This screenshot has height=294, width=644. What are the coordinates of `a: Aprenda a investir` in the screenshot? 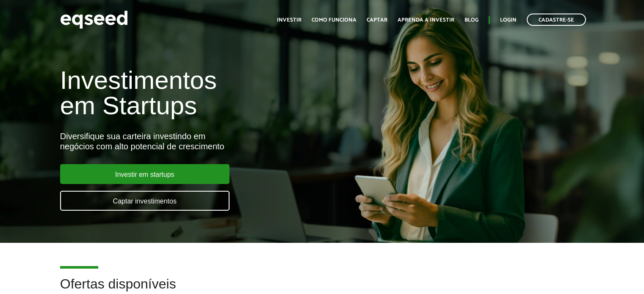 It's located at (426, 20).